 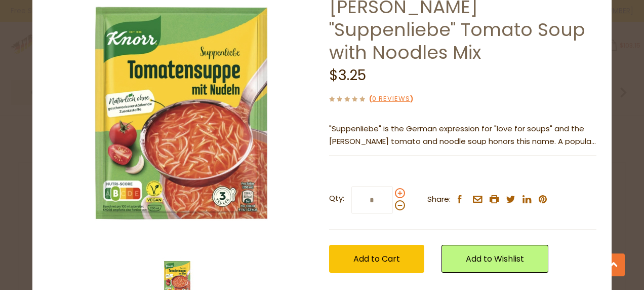 I want to click on button: Add to Cart, so click(x=377, y=259).